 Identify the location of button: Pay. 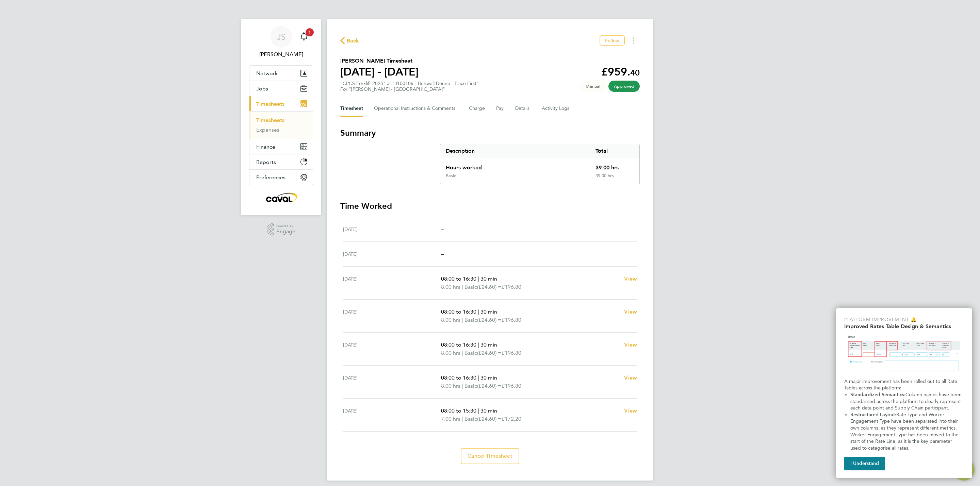
(501, 108).